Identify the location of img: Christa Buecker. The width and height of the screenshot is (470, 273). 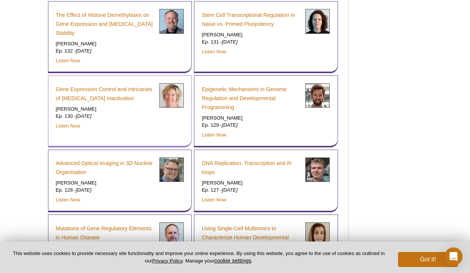
(318, 21).